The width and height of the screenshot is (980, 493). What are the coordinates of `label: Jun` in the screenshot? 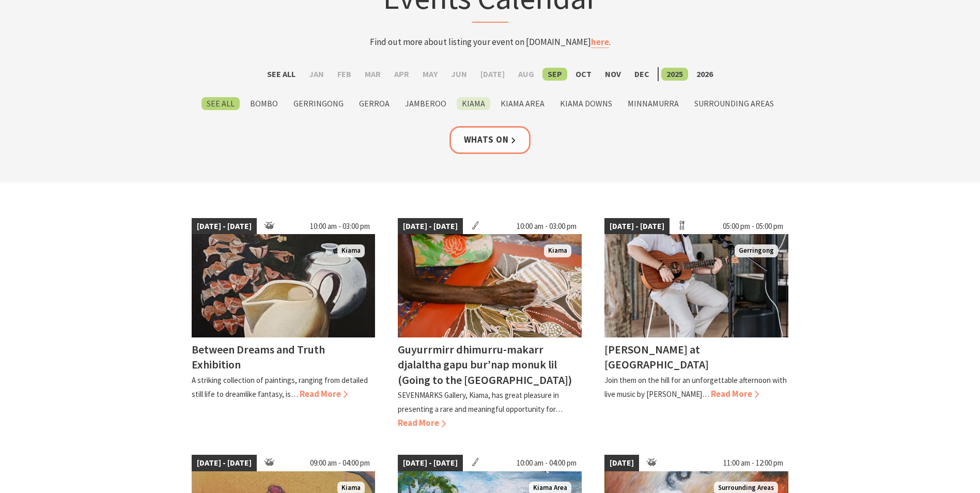 It's located at (459, 74).